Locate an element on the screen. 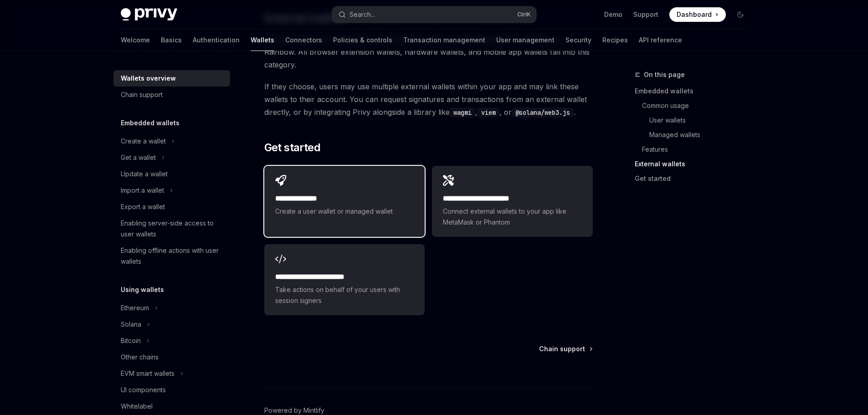 The width and height of the screenshot is (868, 415). div: Import a wallet is located at coordinates (142, 190).